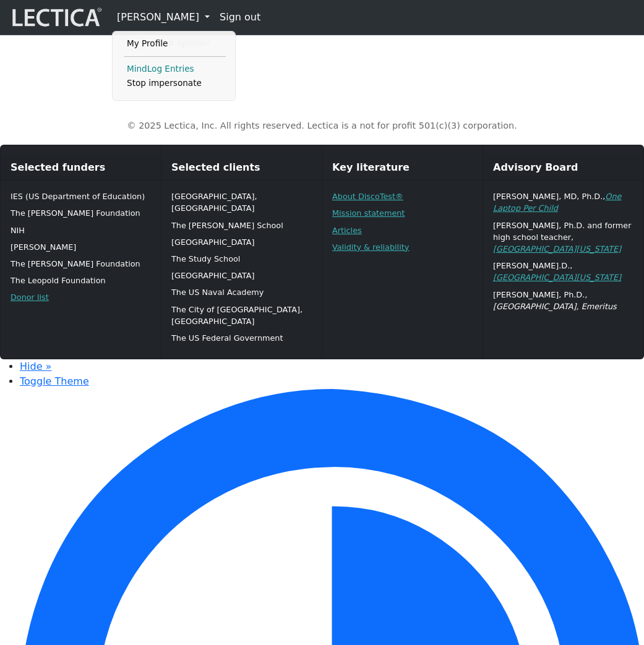  What do you see at coordinates (241, 258) in the screenshot?
I see `p: The Study School` at bounding box center [241, 258].